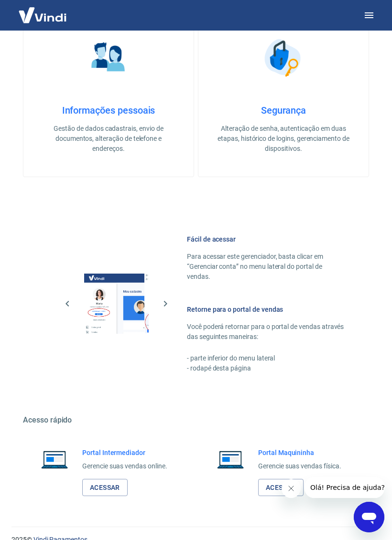 The height and width of the screenshot is (540, 392). Describe the element at coordinates (43, 11) in the screenshot. I see `span: Olá! Precisa de ajuda?` at that location.